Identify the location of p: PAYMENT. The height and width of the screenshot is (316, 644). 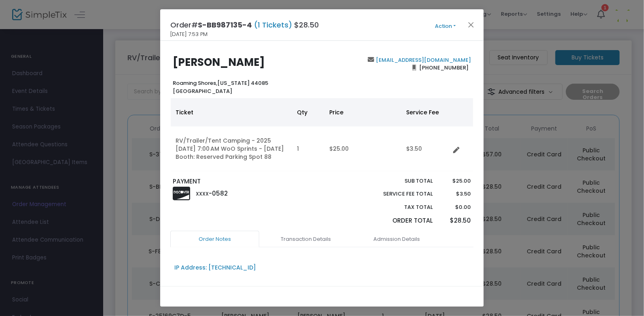
(246, 182).